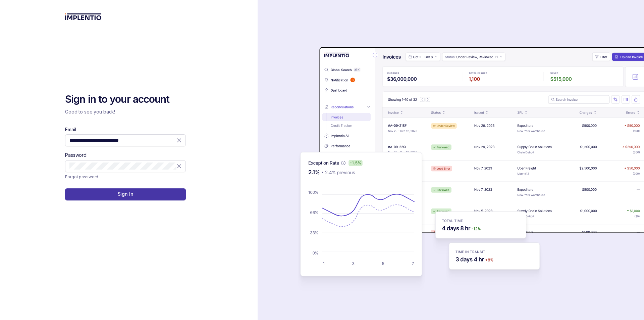 The image size is (644, 320). I want to click on label: Password, so click(76, 155).